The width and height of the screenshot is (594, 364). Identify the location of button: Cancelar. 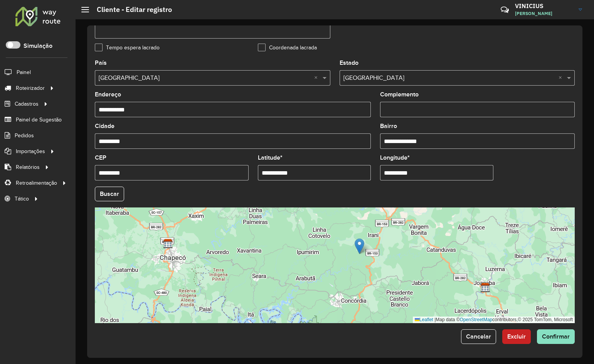
(478, 337).